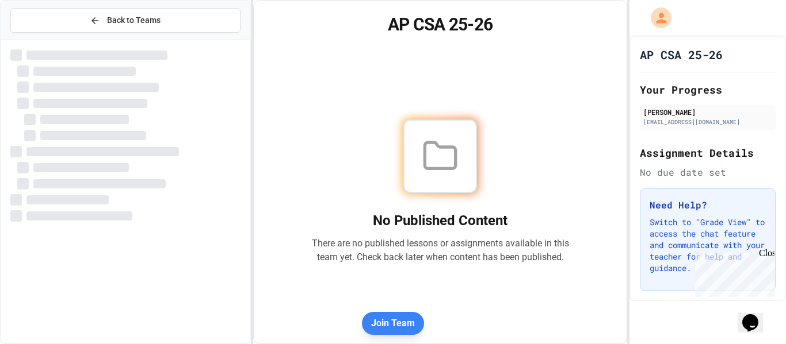  Describe the element at coordinates (707, 246) in the screenshot. I see `p: Switch to "Grade View" to access the chat feature and communicate with your teacher for help and ...` at that location.